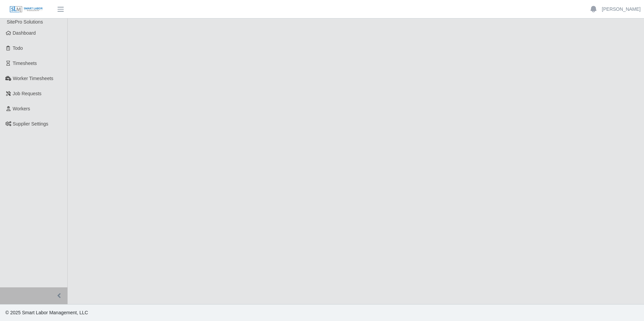  What do you see at coordinates (26, 9) in the screenshot?
I see `img: SLM Logo` at bounding box center [26, 9].